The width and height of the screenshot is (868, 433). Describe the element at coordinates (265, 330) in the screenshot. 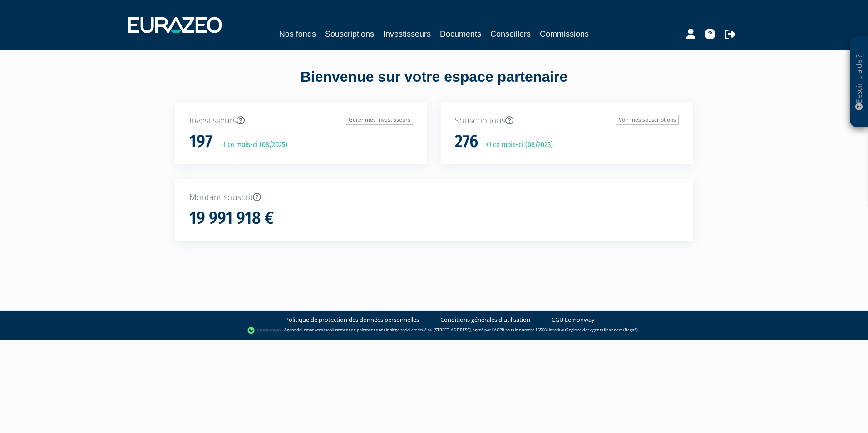

I see `img: logo-lemonway.png` at that location.